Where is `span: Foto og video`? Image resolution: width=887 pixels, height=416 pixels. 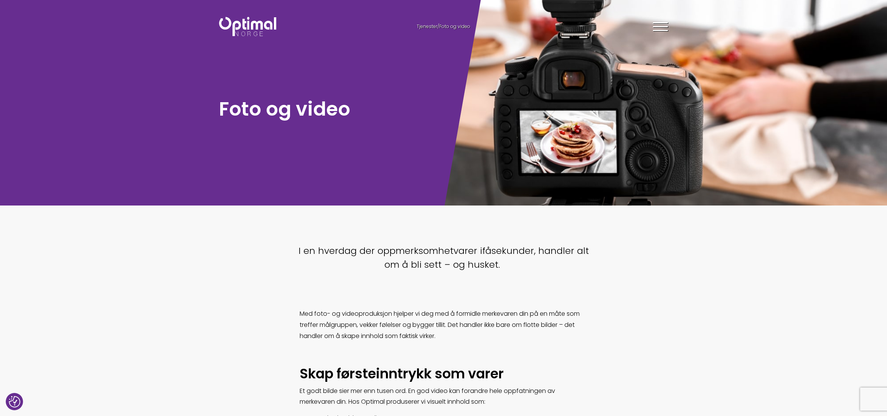
span: Foto og video is located at coordinates (455, 26).